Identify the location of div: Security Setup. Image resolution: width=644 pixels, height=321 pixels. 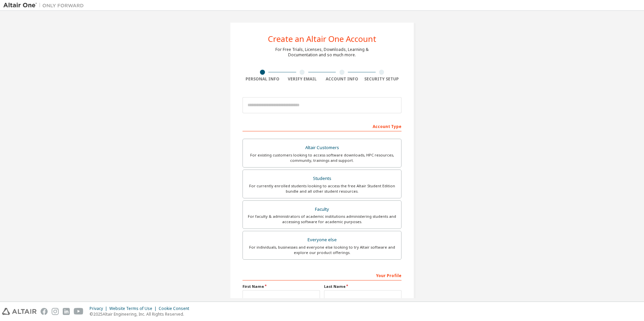
(381, 79).